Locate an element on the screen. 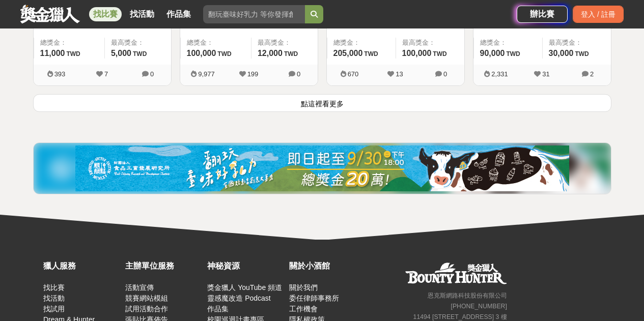  span: 9,977 is located at coordinates (206, 74).